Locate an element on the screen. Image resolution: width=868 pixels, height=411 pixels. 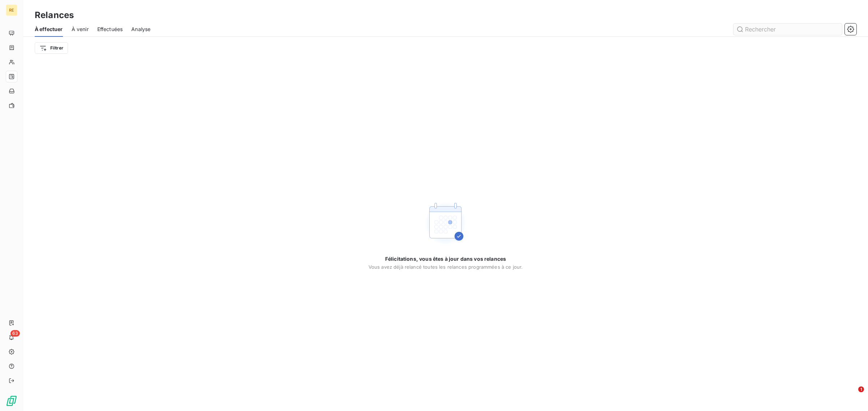
span: Vous avez déjà relancé toutes les relances programmées à ce jour. is located at coordinates (446, 267).